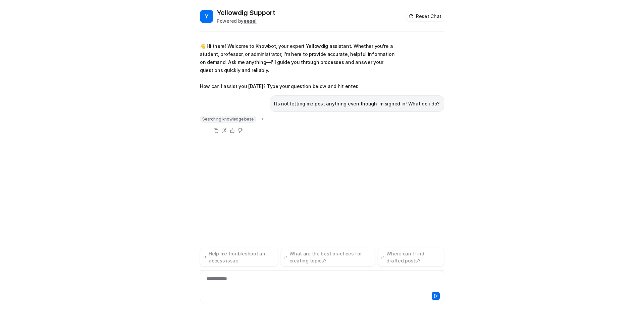 The width and height of the screenshot is (644, 311). Describe the element at coordinates (239, 257) in the screenshot. I see `button: Help me troubleshoot an access issue.` at that location.